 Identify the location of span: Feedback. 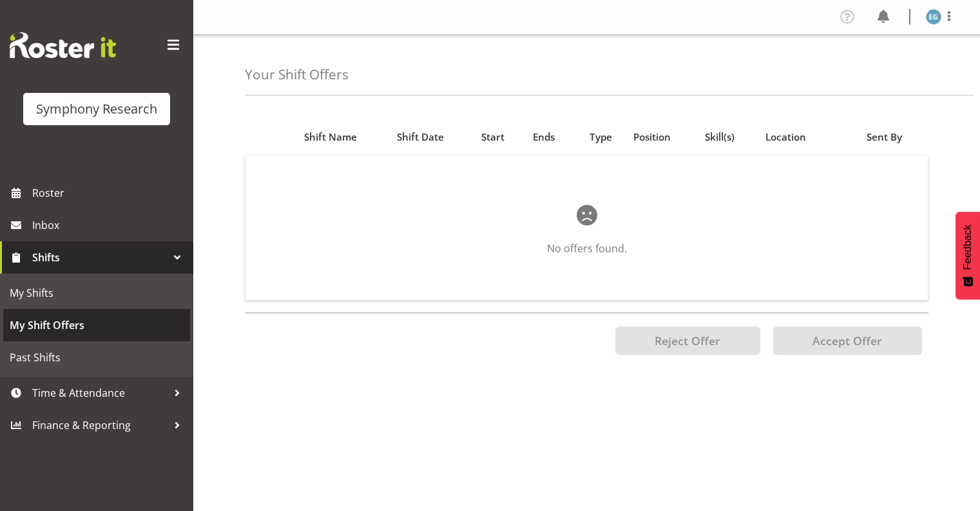
(968, 247).